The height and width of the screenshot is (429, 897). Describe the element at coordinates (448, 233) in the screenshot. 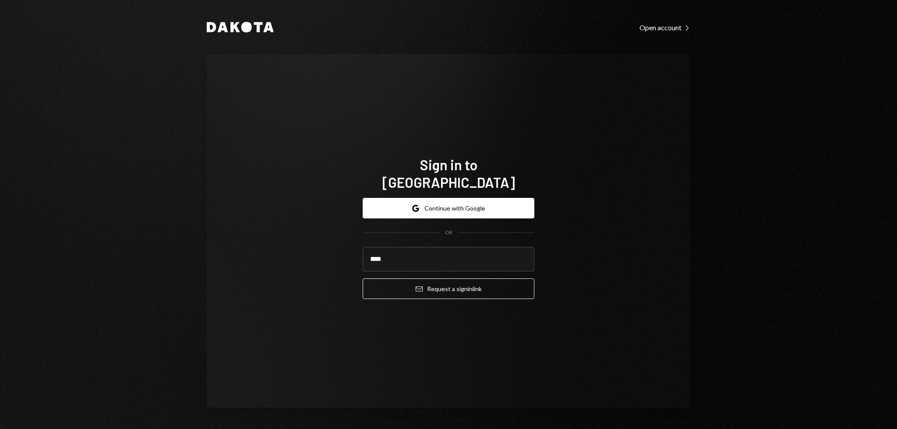

I see `div: OR` at that location.